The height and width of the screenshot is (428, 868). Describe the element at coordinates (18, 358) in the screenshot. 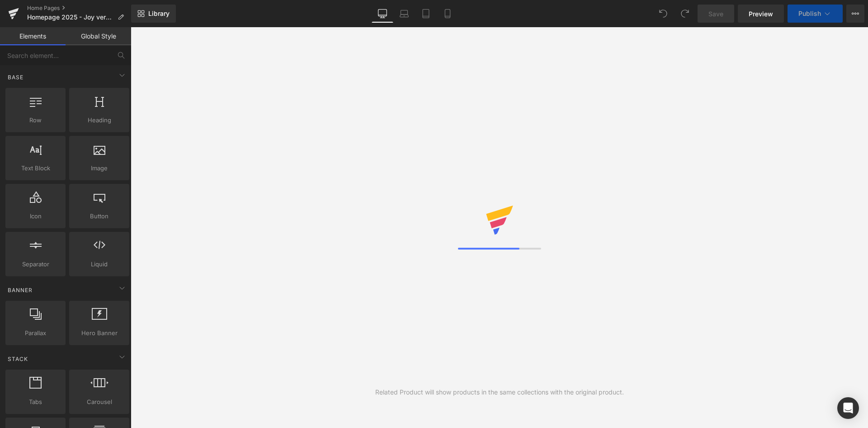

I see `span: Stack` at that location.